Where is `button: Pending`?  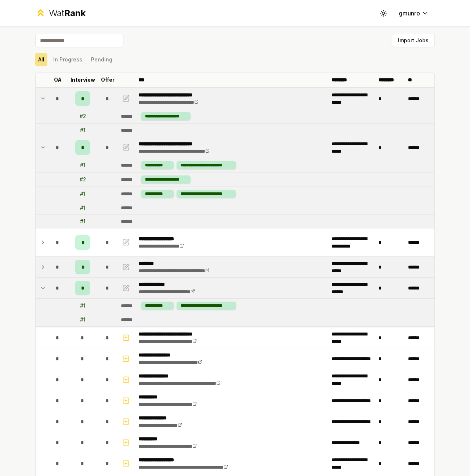 button: Pending is located at coordinates (101, 60).